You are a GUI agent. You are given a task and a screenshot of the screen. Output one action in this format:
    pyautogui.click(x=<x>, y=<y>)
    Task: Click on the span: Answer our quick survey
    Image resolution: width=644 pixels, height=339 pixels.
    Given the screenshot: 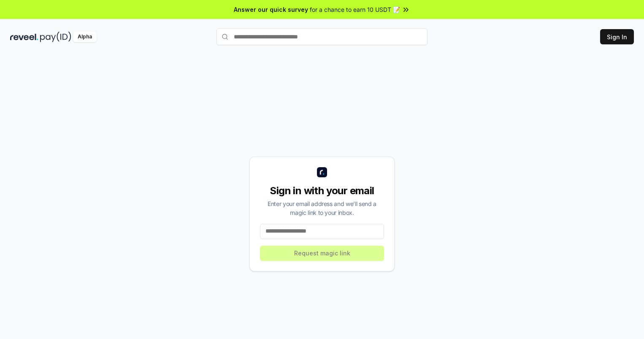 What is the action you would take?
    pyautogui.click(x=271, y=9)
    